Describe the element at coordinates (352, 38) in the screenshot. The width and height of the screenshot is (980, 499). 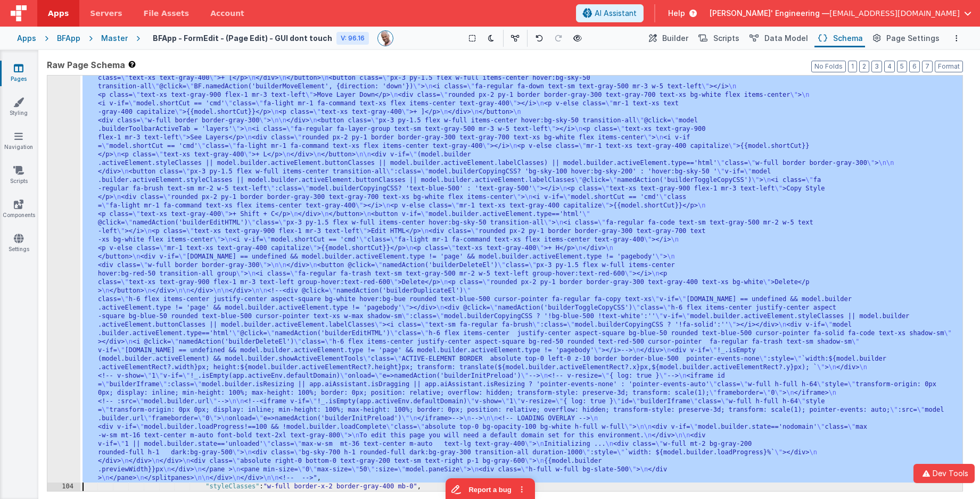
I see `div: V: 96.16` at that location.